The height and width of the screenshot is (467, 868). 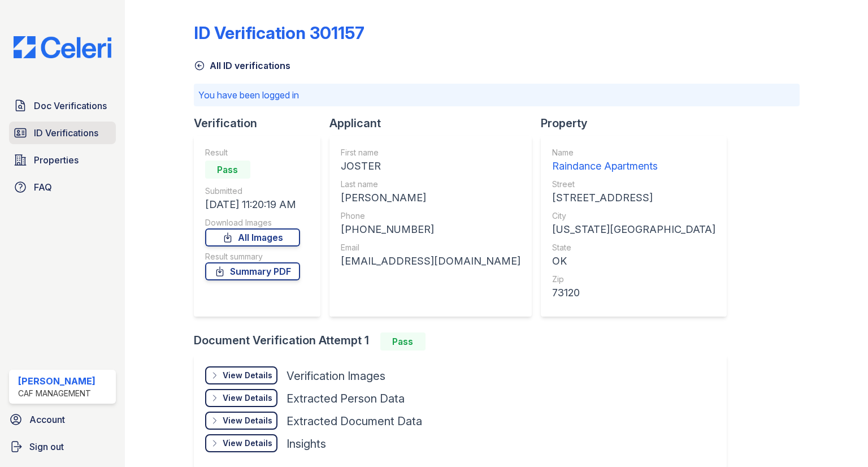 What do you see at coordinates (43, 187) in the screenshot?
I see `span: FAQ` at bounding box center [43, 187].